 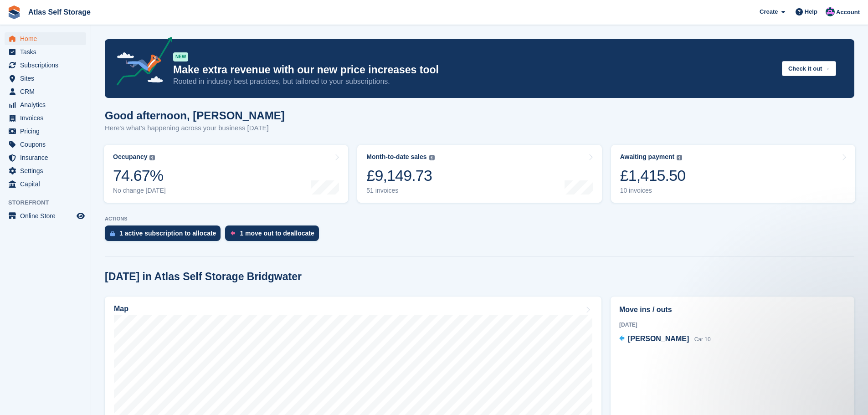 What do you see at coordinates (48, 158) in the screenshot?
I see `span: Insurance` at bounding box center [48, 158].